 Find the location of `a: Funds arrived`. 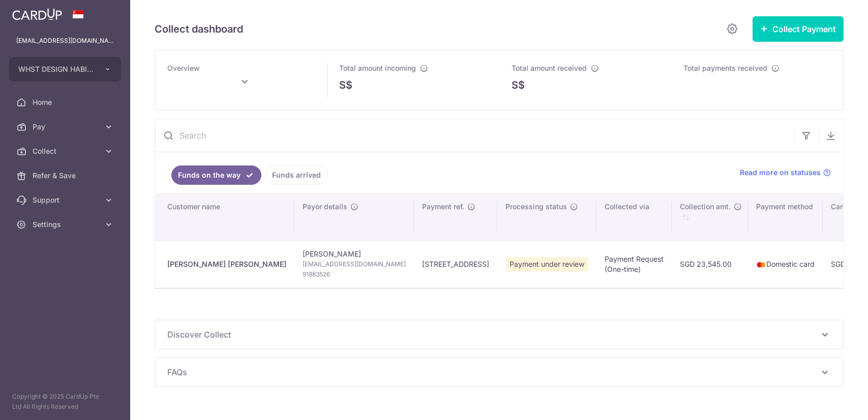

a: Funds arrived is located at coordinates (296, 175).